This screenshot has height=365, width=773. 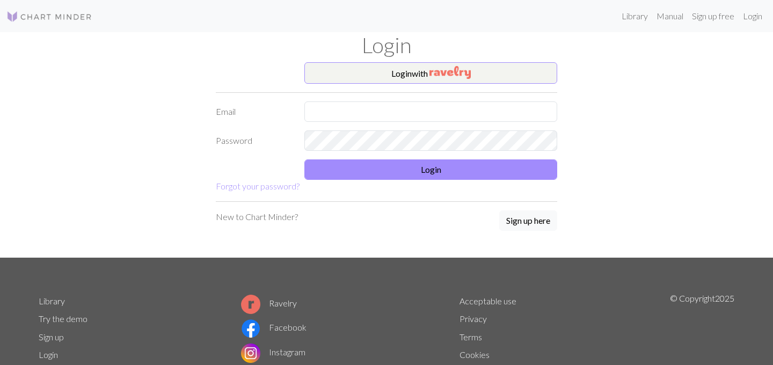 What do you see at coordinates (253, 141) in the screenshot?
I see `label: Password` at bounding box center [253, 141].